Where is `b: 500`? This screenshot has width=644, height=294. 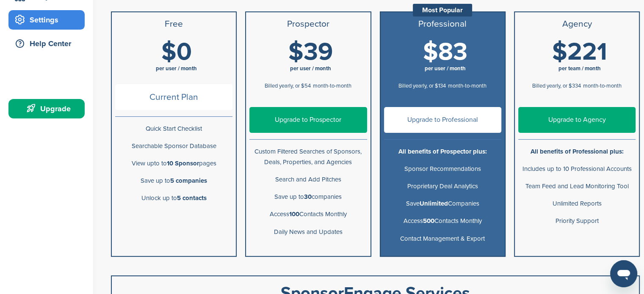
b: 500 is located at coordinates (429, 221).